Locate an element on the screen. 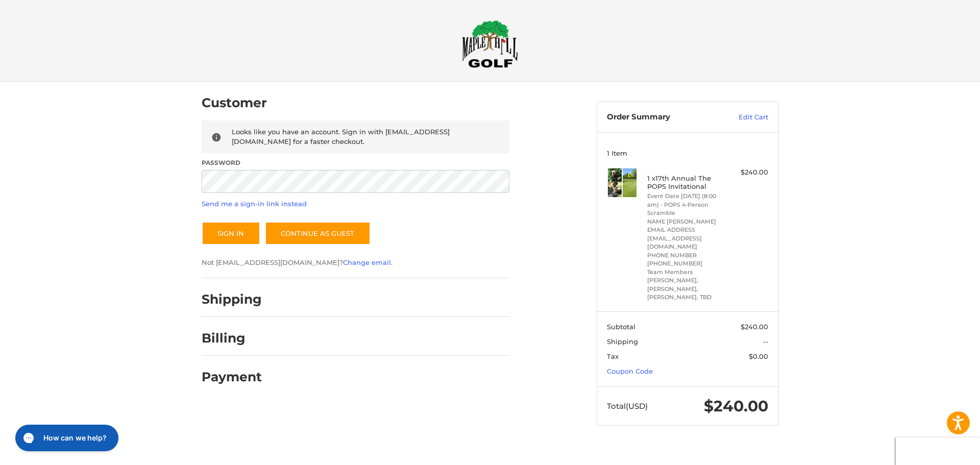 This screenshot has height=465, width=980. span: Subtotal is located at coordinates (621, 327).